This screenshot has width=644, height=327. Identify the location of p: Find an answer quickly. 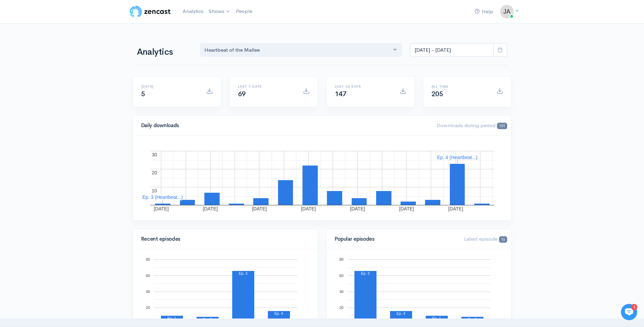
(68, 120).